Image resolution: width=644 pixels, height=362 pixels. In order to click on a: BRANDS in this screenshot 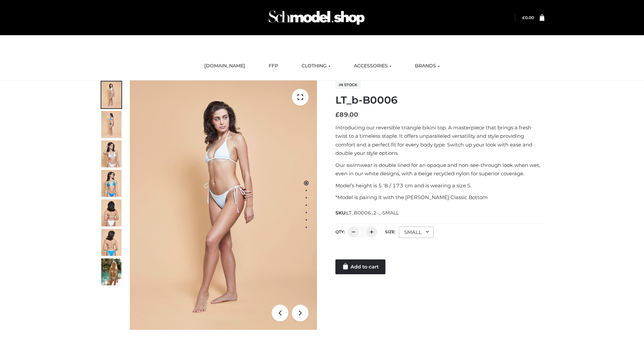, I will do `click(428, 66)`.